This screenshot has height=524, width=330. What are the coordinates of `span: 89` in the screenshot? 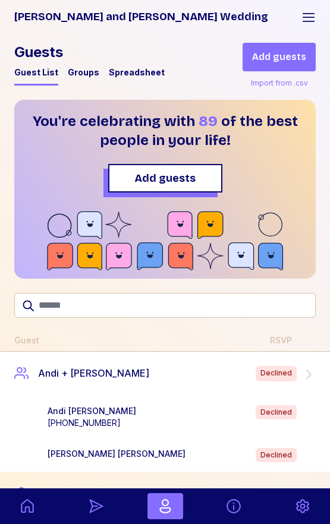 It's located at (208, 121).